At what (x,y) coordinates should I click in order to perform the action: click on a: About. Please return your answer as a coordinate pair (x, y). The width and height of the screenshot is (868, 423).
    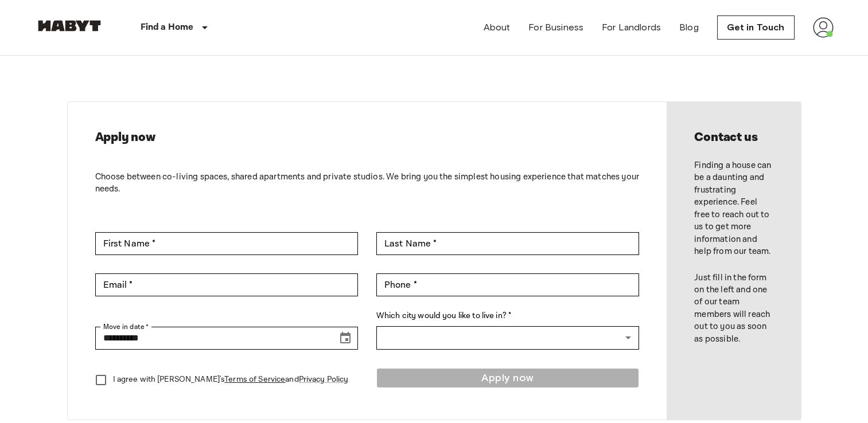
    Looking at the image, I should click on (497, 27).